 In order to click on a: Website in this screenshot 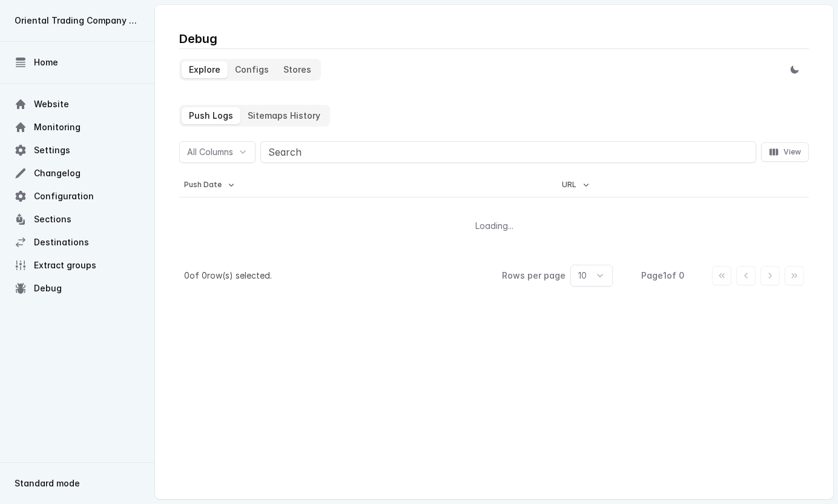, I will do `click(78, 104)`.